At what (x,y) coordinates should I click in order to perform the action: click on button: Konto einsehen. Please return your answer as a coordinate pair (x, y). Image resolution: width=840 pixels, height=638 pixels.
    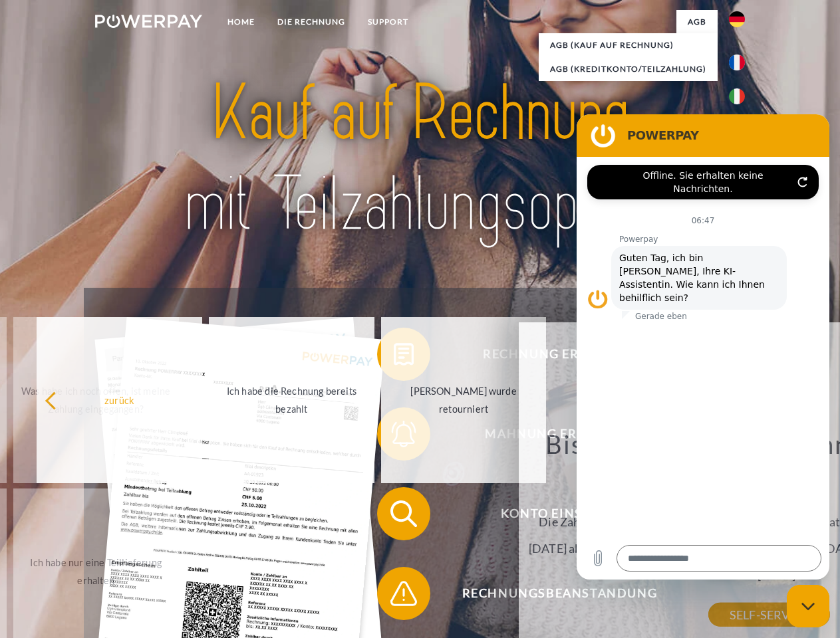
    Looking at the image, I should click on (549, 513).